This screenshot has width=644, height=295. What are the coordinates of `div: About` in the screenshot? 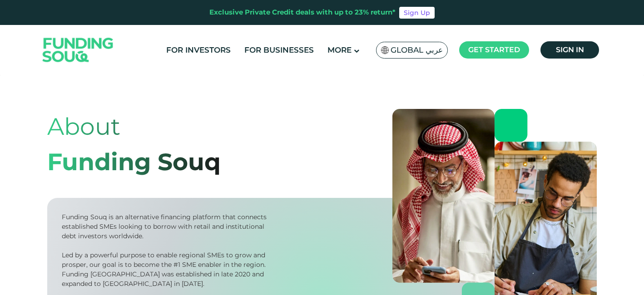 It's located at (134, 127).